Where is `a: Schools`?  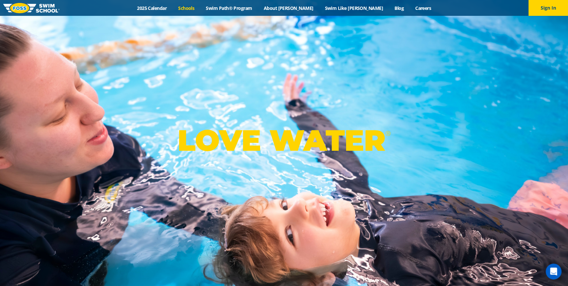
a: Schools is located at coordinates (186, 8).